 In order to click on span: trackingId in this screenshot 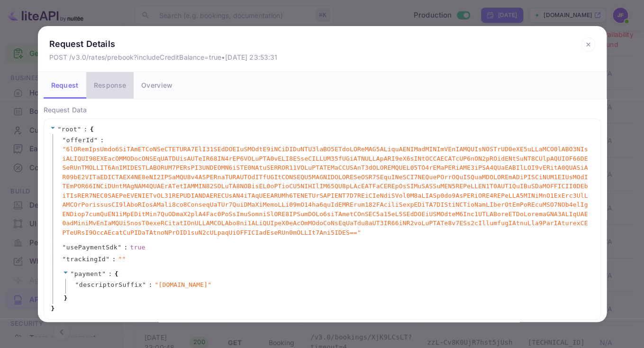, I will do `click(86, 259)`.